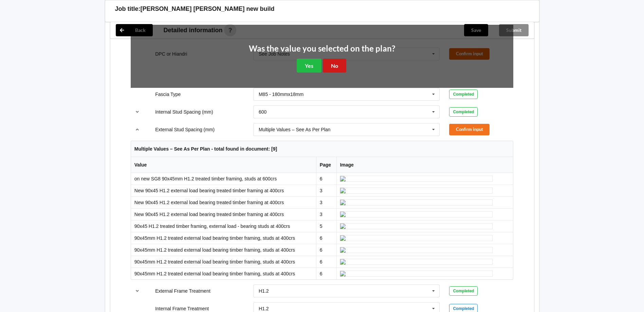 This screenshot has width=644, height=312. I want to click on button: Confirm input, so click(469, 129).